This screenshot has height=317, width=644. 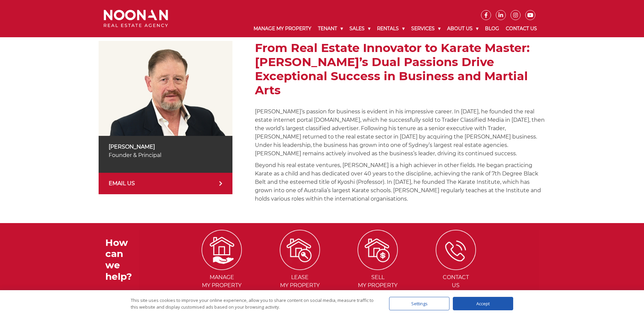 I want to click on a: Sales, so click(x=360, y=29).